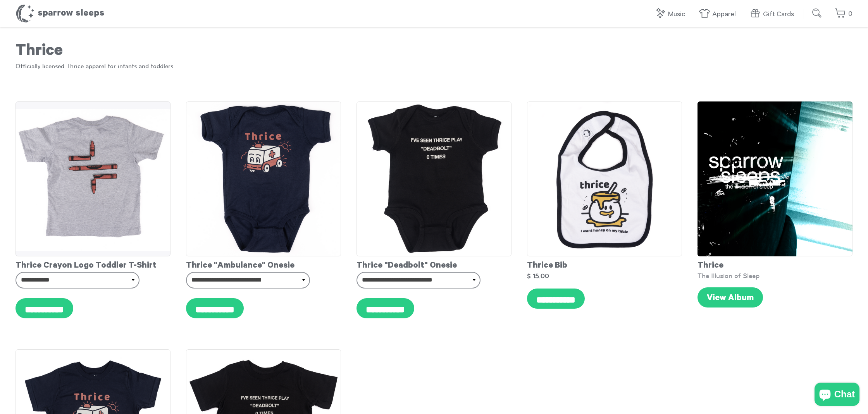 This screenshot has width=868, height=414. Describe the element at coordinates (264, 179) in the screenshot. I see `img: Thrice-AmbulanceOnesie_grande.png` at that location.